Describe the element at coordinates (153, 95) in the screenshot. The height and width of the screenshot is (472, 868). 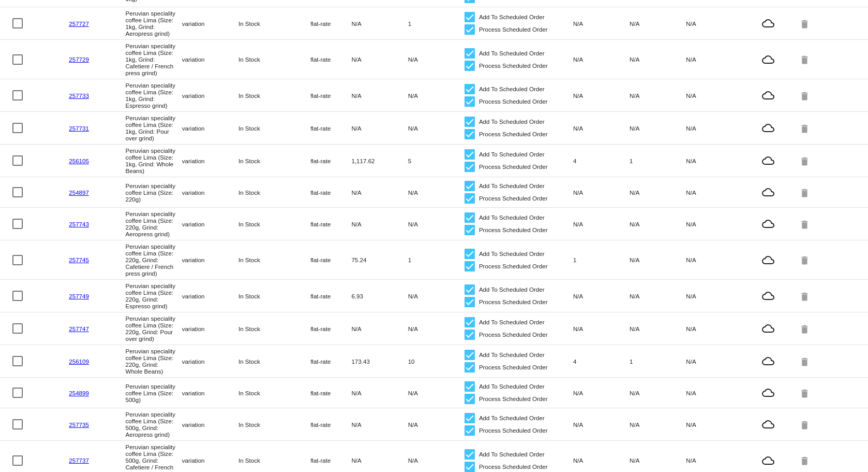
I see `mat-cell: Peruvian speciality coffee Lima (Size: 1kg, Grind: Espresso grind)` at that location.